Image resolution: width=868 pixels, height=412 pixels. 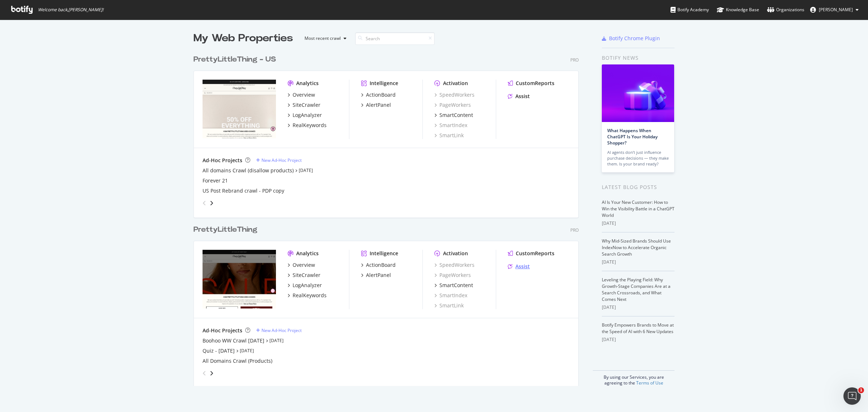 I want to click on div: LogAnalyzer, so click(x=307, y=285).